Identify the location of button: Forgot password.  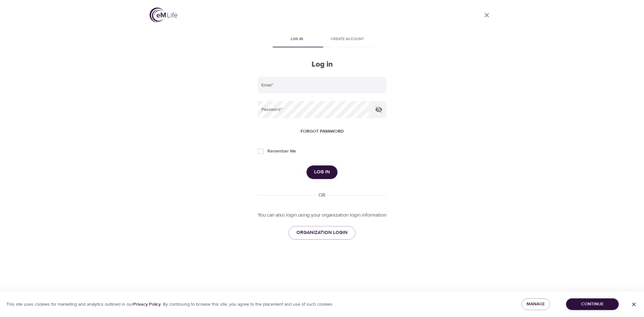
(322, 131).